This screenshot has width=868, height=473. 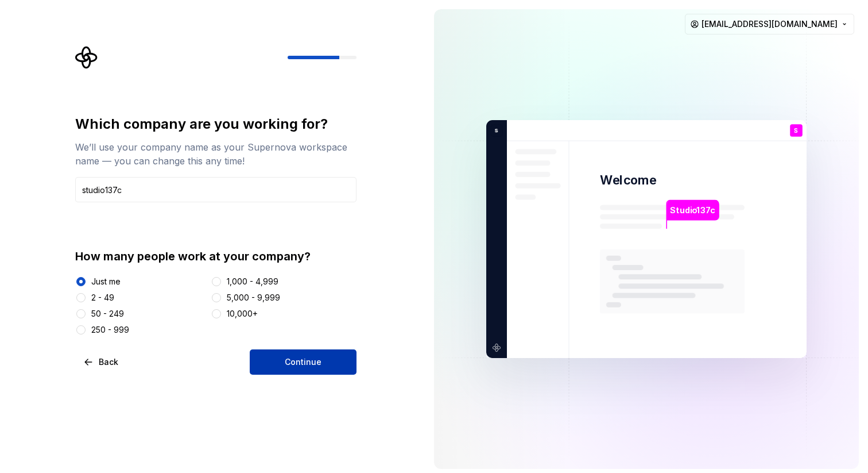 I want to click on div: 50 - 249, so click(x=108, y=314).